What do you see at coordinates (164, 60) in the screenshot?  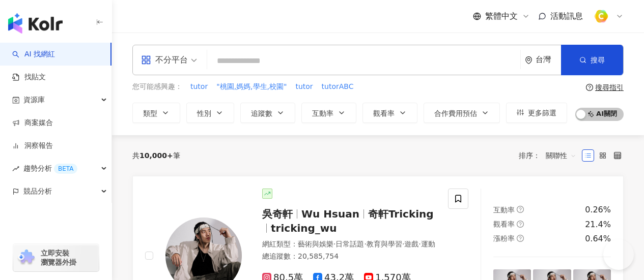 I see `div: 不分平台` at bounding box center [164, 60].